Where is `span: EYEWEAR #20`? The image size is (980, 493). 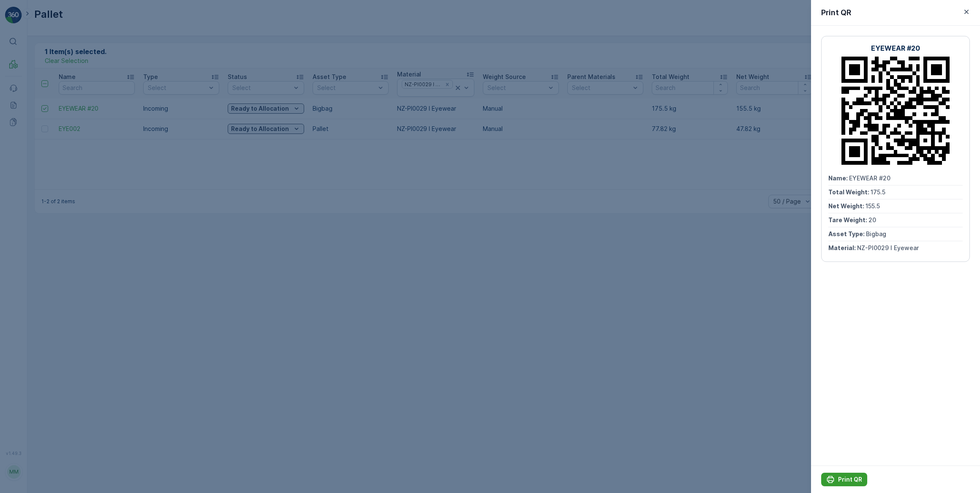
span: EYEWEAR #20 is located at coordinates (869, 178).